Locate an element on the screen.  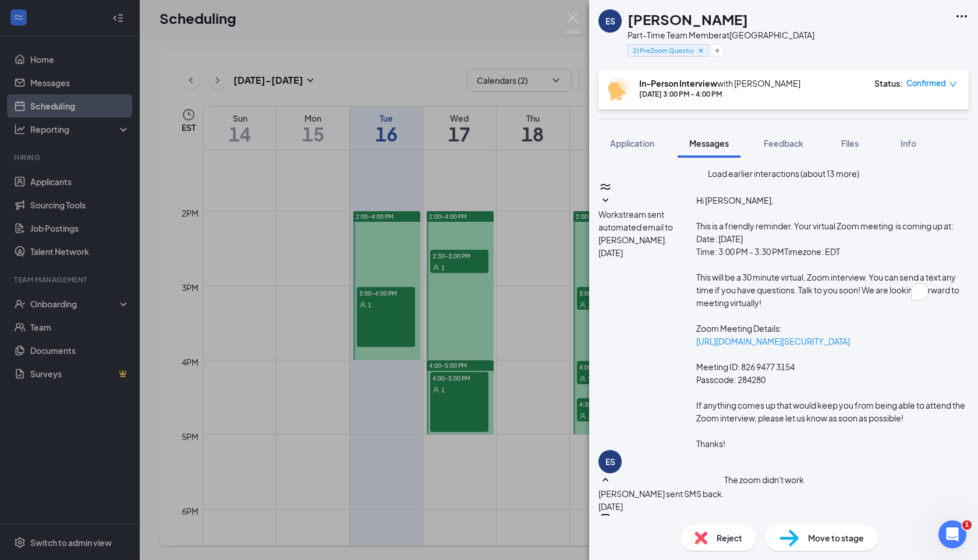
p: This will be a 30 minute virtual, Zoom interview. You can send a text any time if you have questi... is located at coordinates (832, 290).